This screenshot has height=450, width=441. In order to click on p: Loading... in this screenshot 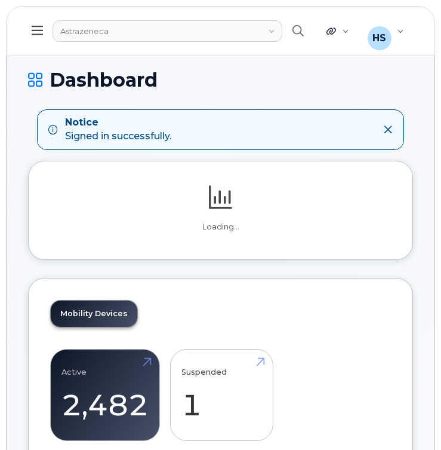, I will do `click(220, 227)`.